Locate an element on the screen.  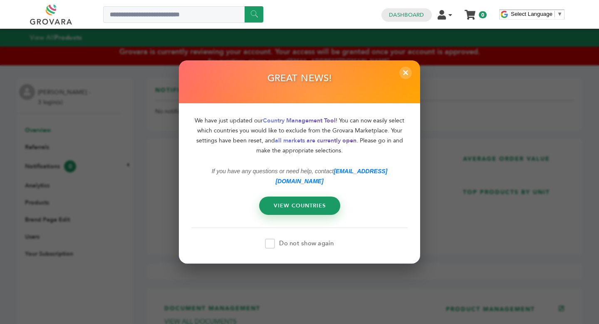
p: If you have any questions or need help, contact is located at coordinates (300, 176).